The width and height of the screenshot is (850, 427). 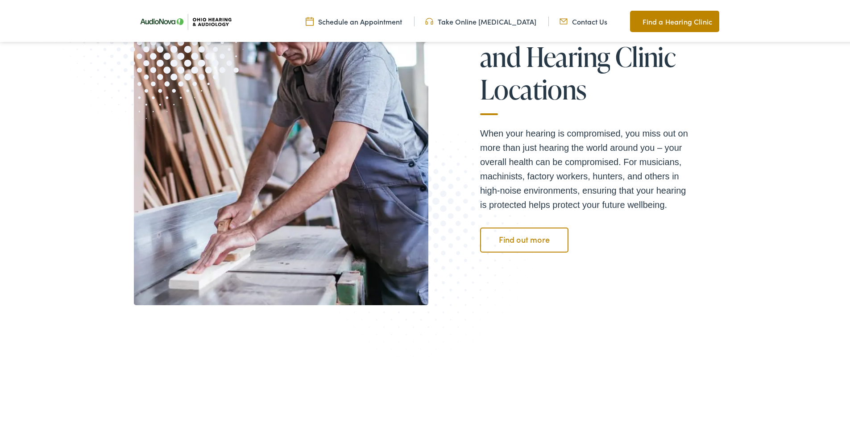 What do you see at coordinates (564, 20) in the screenshot?
I see `img: Mail icon representing email contact with Ohio Hearing in Cincinnati, OH` at bounding box center [564, 20].